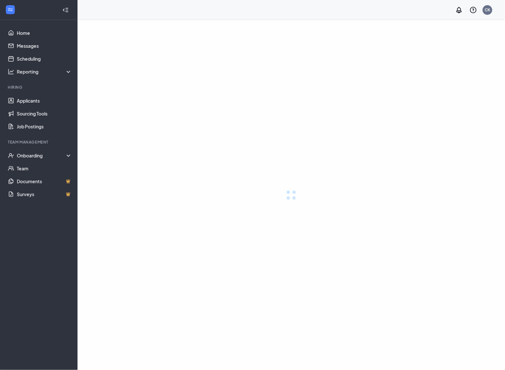  What do you see at coordinates (459, 10) in the screenshot?
I see `svg: Notifications` at bounding box center [459, 10].